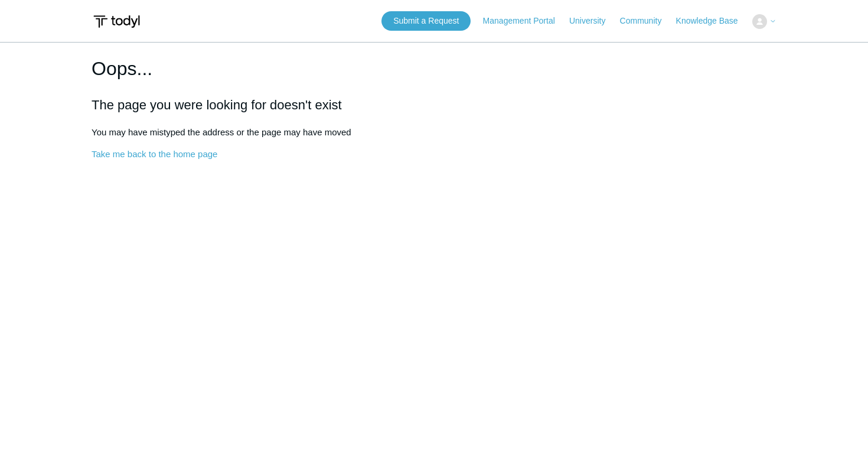 This screenshot has width=868, height=471. I want to click on a: Take me back to the home page, so click(154, 153).